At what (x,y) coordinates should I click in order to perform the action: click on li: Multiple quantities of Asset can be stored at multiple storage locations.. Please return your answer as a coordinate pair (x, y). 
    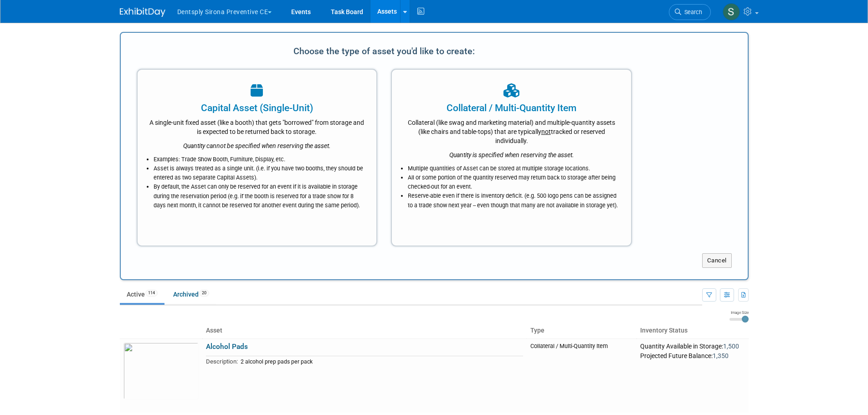
    Looking at the image, I should click on (514, 169).